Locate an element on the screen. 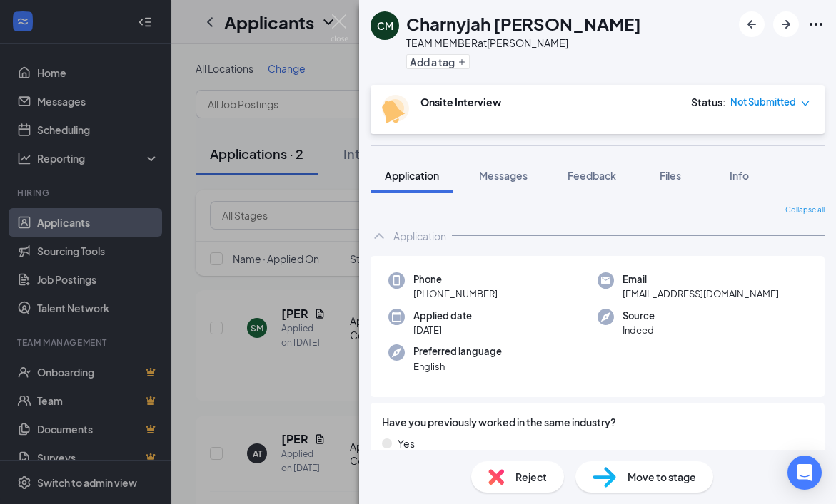 The height and width of the screenshot is (504, 836). span: Phone is located at coordinates (456, 280).